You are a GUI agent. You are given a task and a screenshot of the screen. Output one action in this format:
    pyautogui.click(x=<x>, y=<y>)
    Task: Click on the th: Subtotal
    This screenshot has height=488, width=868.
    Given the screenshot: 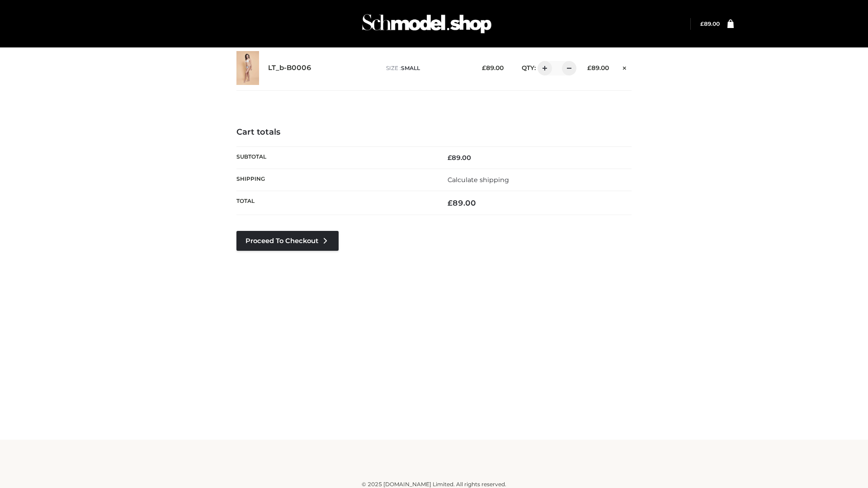 What is the action you would take?
    pyautogui.click(x=335, y=158)
    